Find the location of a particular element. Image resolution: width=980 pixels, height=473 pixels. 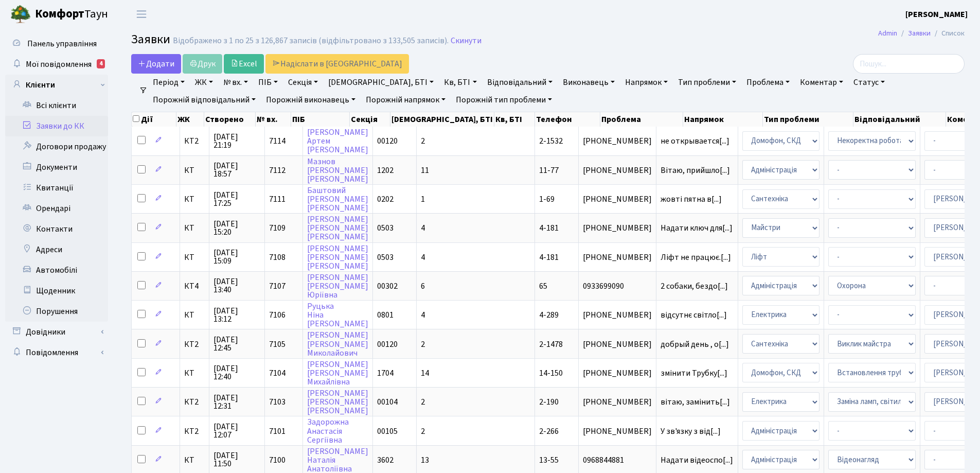

th: Створено is located at coordinates (230, 119).